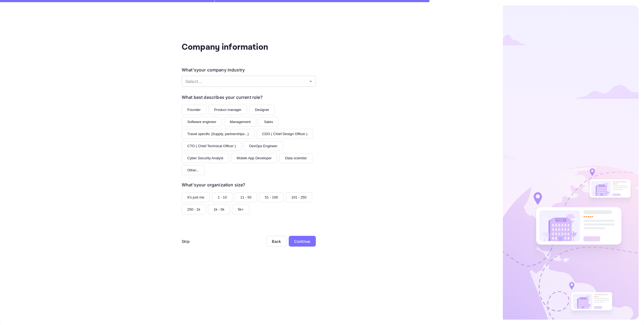 The height and width of the screenshot is (325, 644). I want to click on button: Mobile App Developer, so click(254, 158).